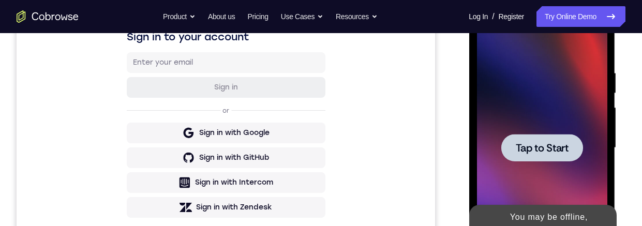 The image size is (642, 226). I want to click on button: Tap to Start, so click(73, 152).